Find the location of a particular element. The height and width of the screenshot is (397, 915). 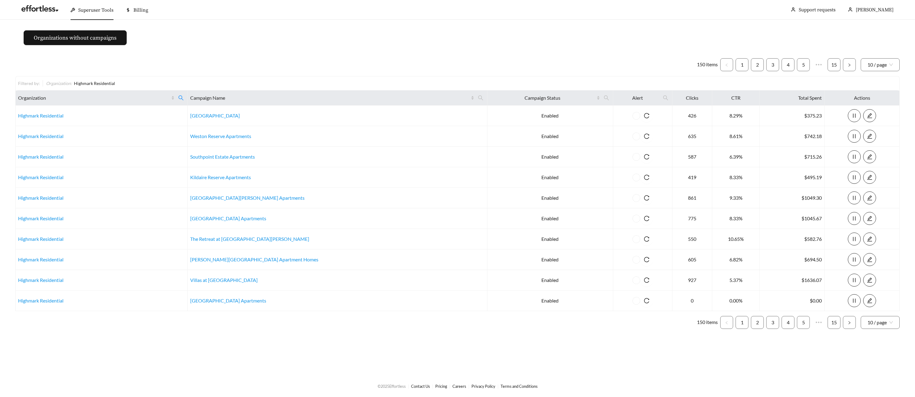

th: Total Spent is located at coordinates (792, 98).